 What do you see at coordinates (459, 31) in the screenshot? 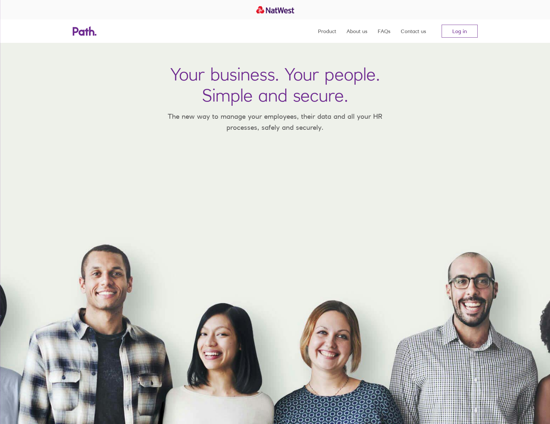
I see `a: Log in` at bounding box center [459, 31].